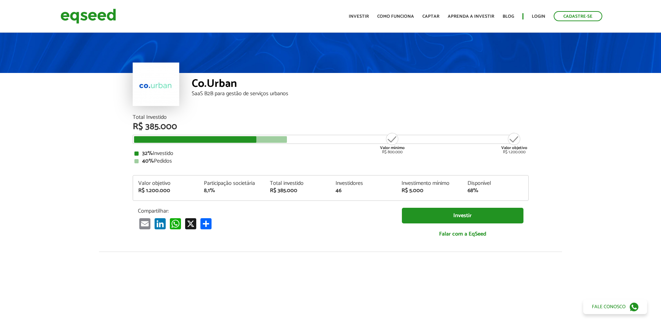 This screenshot has width=661, height=328. I want to click on div: Disponível, so click(495, 183).